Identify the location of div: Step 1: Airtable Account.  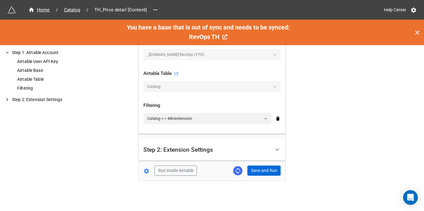
(54, 53).